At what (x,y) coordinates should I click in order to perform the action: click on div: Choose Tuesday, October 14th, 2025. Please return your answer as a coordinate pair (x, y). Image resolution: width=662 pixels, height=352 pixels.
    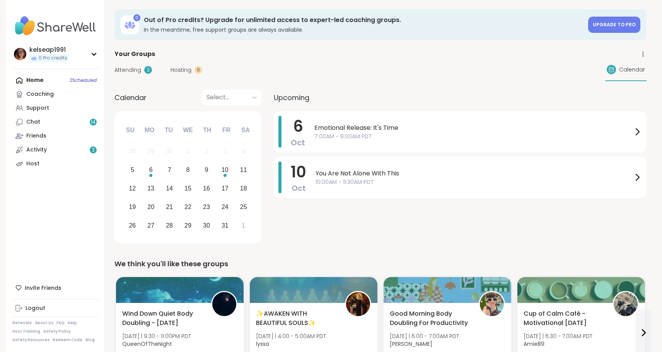
    Looking at the image, I should click on (169, 189).